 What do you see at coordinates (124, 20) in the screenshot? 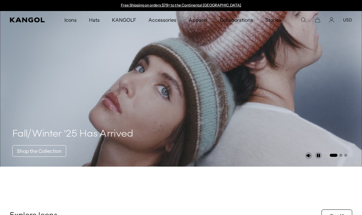
I see `a: KANGOLF` at bounding box center [124, 20].